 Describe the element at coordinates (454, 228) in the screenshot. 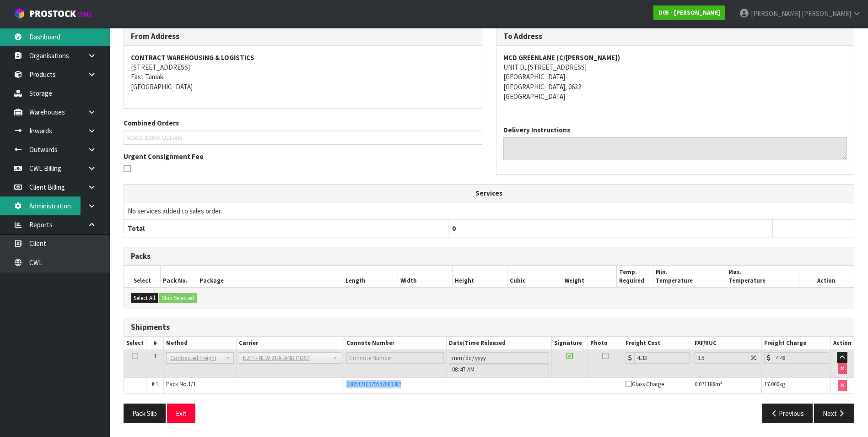

I see `span: 0` at that location.